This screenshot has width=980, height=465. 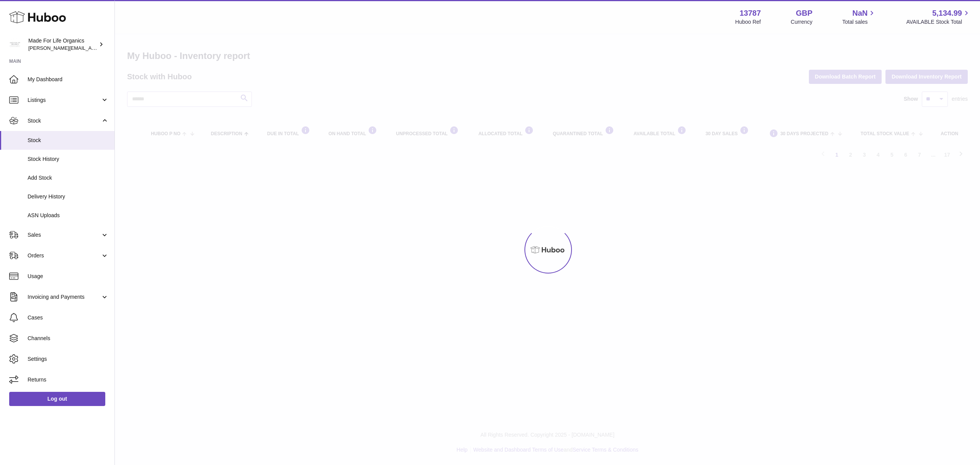 What do you see at coordinates (63, 45) in the screenshot?
I see `div: Made For Life Organics` at bounding box center [63, 45].